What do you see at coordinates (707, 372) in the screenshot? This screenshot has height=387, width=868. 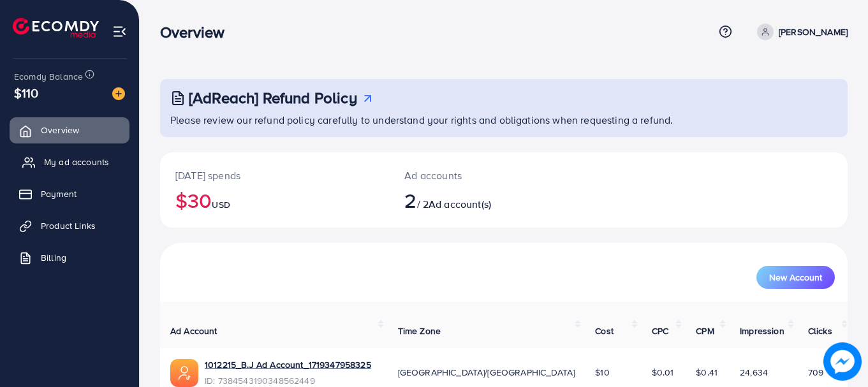 I see `span: $0.41` at bounding box center [707, 372].